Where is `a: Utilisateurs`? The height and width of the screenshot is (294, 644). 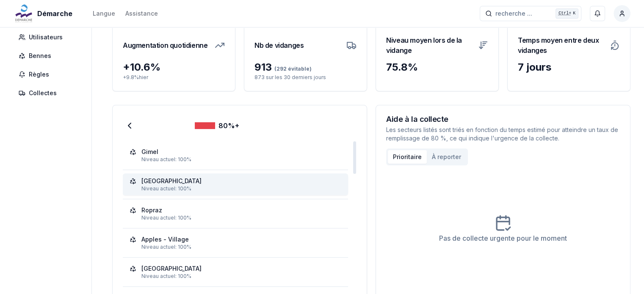 a: Utilisateurs is located at coordinates (50, 37).